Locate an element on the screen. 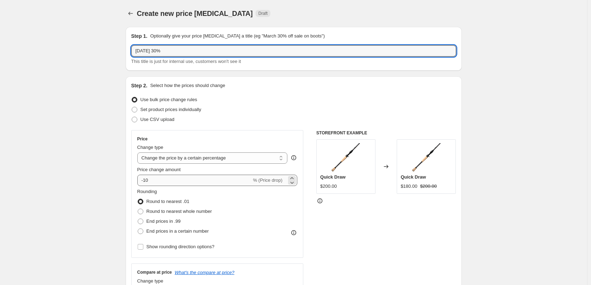 This screenshot has height=285, width=591. span: Round to nearest whole number is located at coordinates (179, 211).